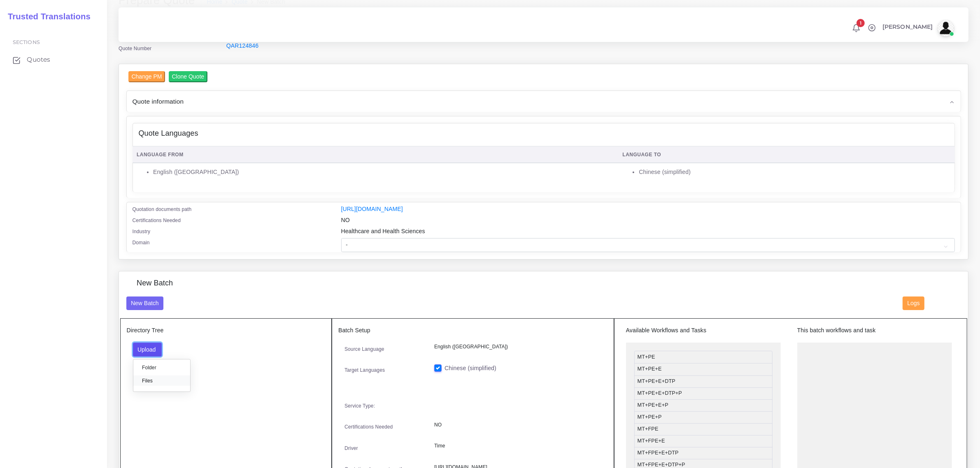 This screenshot has height=468, width=980. Describe the element at coordinates (38, 60) in the screenshot. I see `span: Quotes` at that location.